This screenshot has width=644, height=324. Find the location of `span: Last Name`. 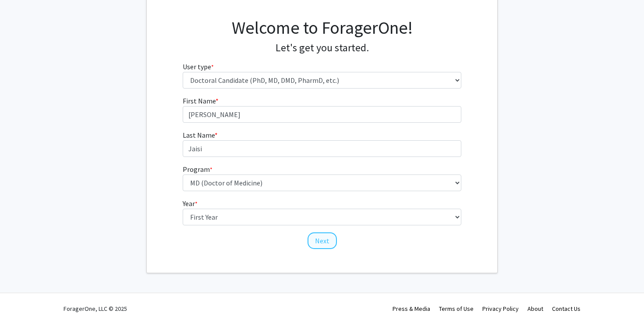

span: Last Name is located at coordinates (198, 135).